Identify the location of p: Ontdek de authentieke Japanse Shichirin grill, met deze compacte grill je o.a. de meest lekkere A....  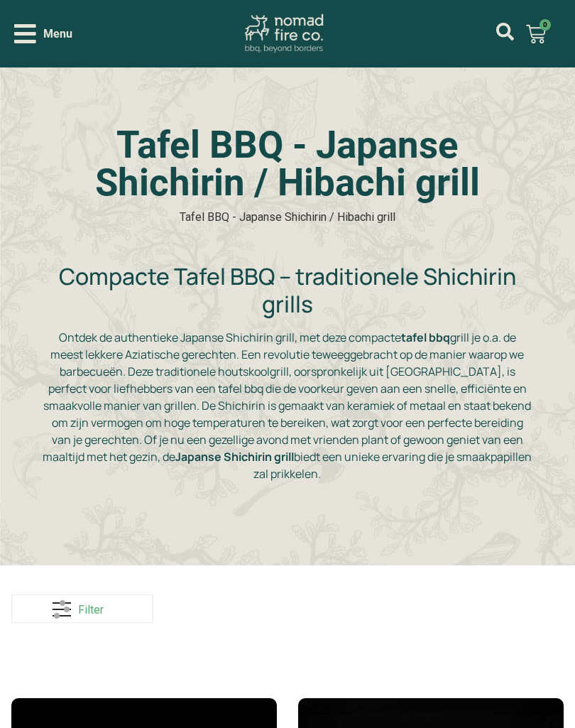
(287, 406).